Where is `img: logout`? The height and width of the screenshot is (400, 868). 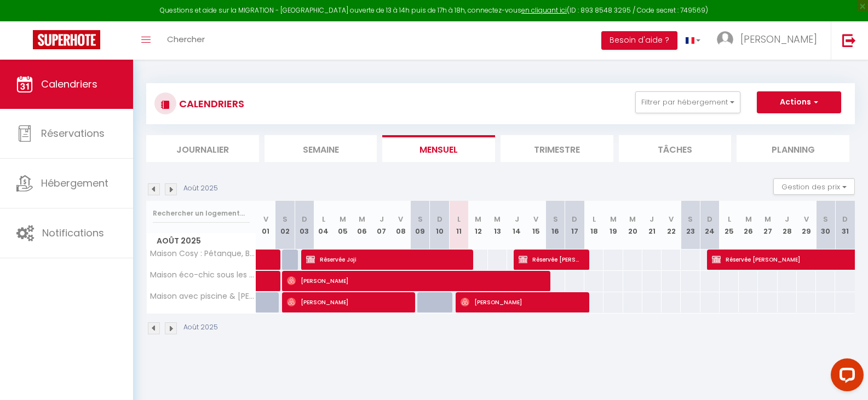
img: logout is located at coordinates (849, 40).